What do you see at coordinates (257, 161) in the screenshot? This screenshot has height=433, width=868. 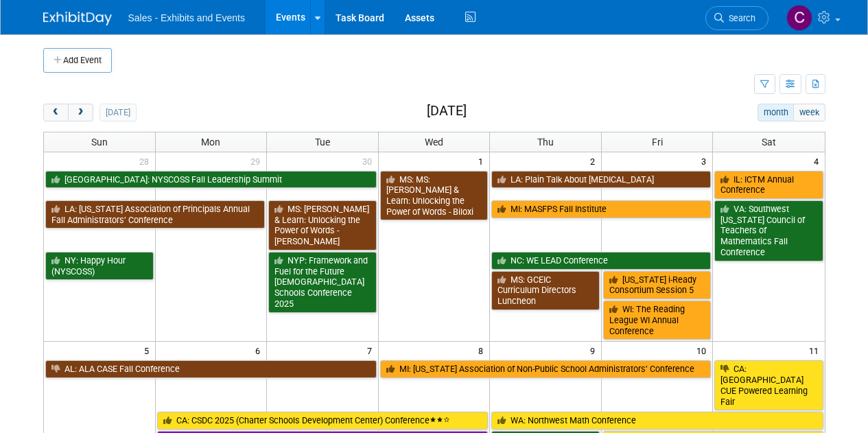 I see `span: 29` at bounding box center [257, 161].